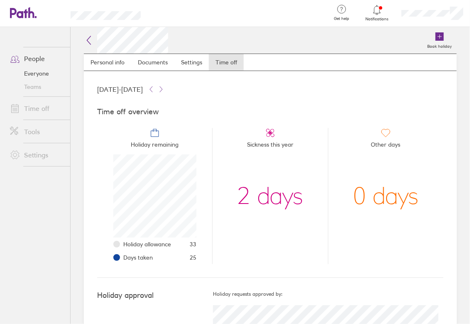 This screenshot has width=470, height=324. What do you see at coordinates (270, 196) in the screenshot?
I see `div: 2 days` at bounding box center [270, 196].